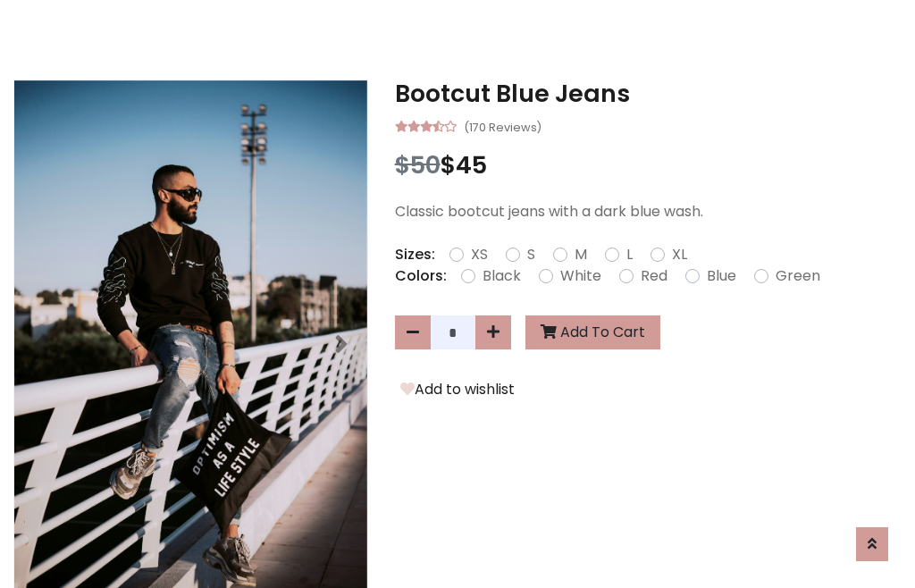  I want to click on label: Black, so click(501, 276).